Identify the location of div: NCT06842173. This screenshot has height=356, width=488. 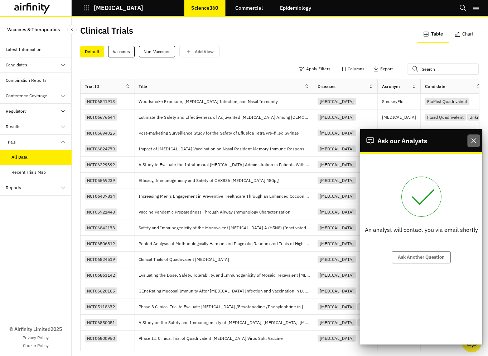
(101, 227).